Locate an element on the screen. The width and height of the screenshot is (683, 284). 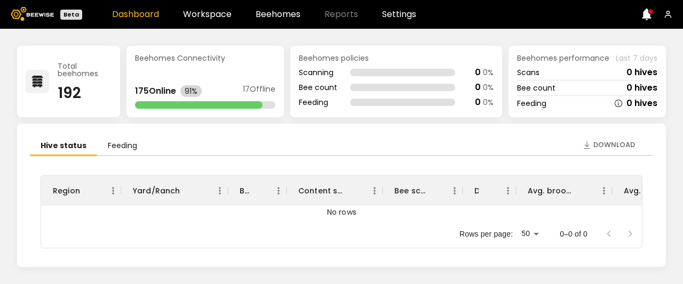
p: 0–0 of 0 is located at coordinates (573, 234).